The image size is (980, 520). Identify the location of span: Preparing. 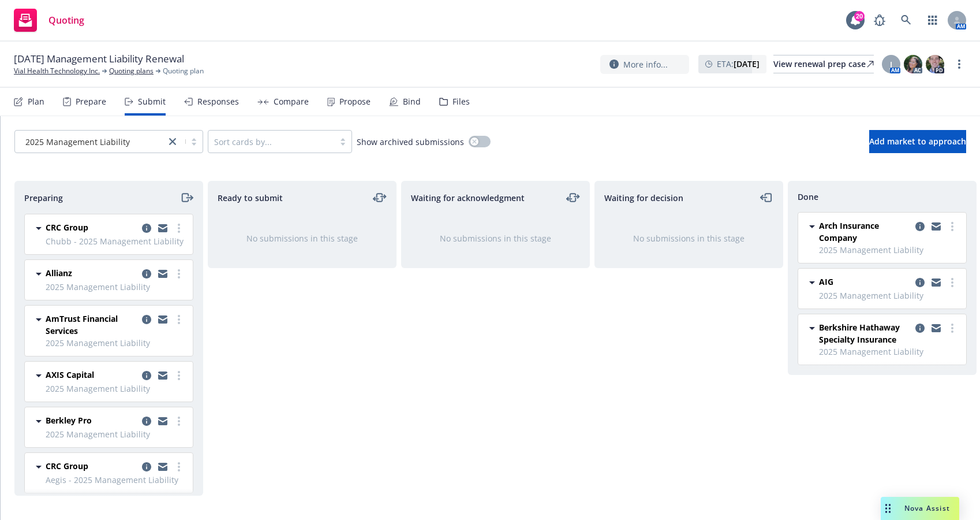
(44, 198).